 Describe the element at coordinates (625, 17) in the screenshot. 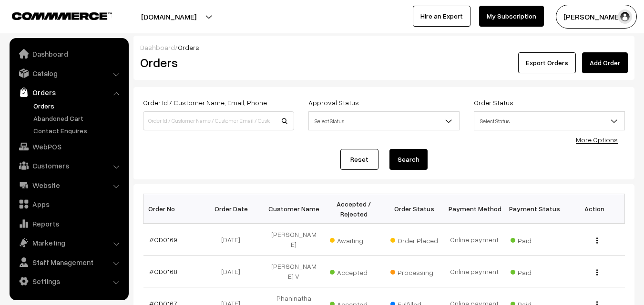

I see `img: user` at that location.